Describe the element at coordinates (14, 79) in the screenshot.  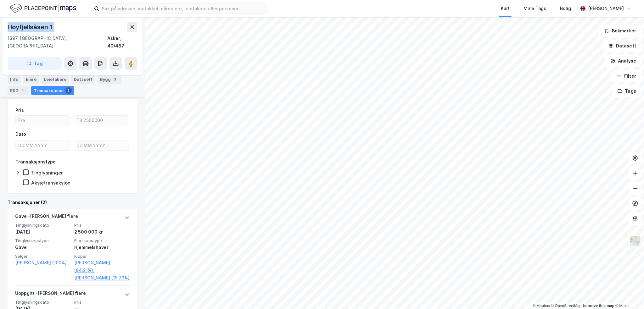
I see `div: Info` at that location.